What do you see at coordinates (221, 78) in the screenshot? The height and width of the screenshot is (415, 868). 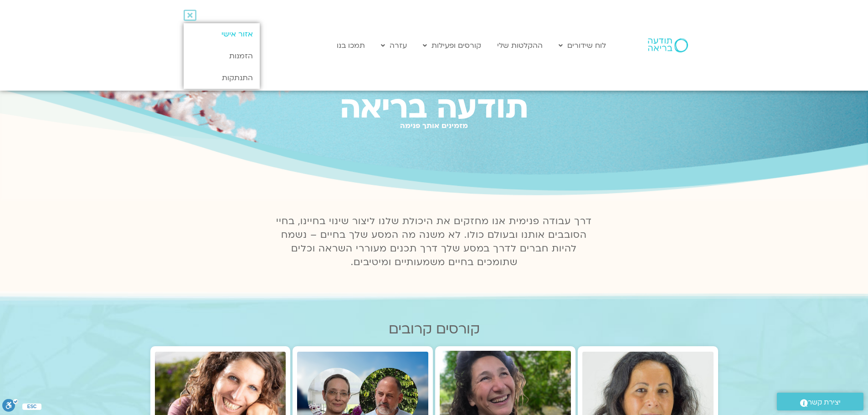 I see `a: התנתקות` at bounding box center [221, 78].